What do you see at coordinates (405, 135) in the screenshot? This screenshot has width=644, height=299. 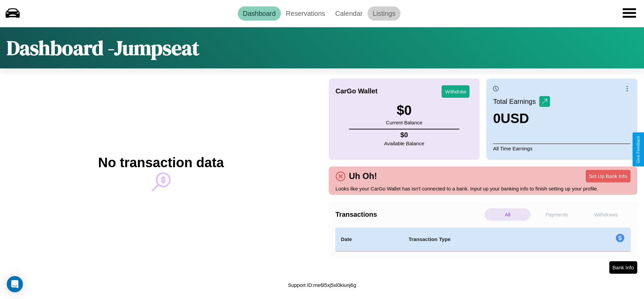 I see `h4: $ 0` at bounding box center [405, 135].